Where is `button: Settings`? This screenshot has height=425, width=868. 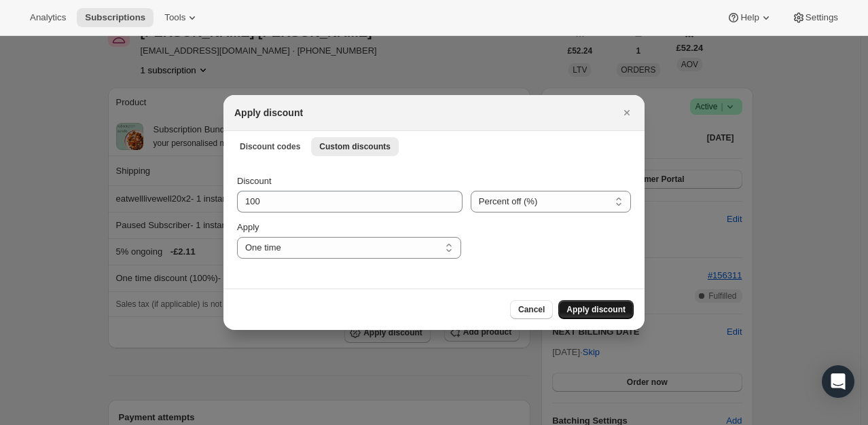
button: Settings is located at coordinates (816, 17).